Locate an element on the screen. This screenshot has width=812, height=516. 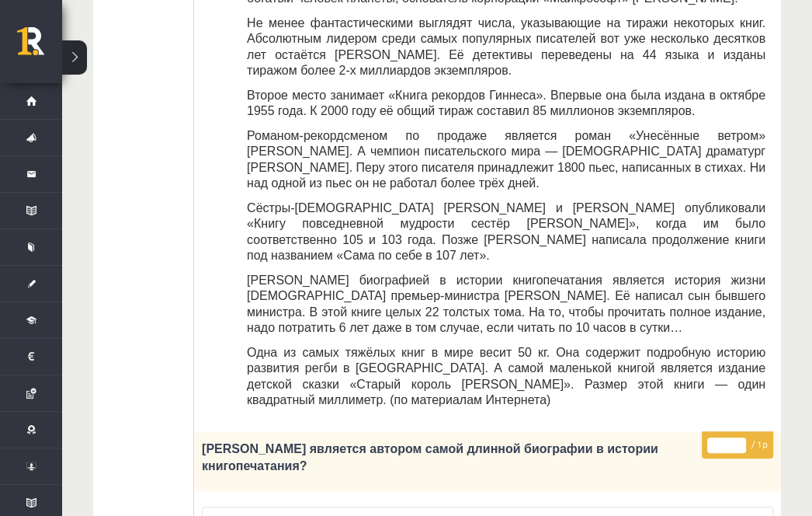
span: Одна из самых тяжёлых книг в мире весит 50 кг. Она содержит подробную историю развития регби в [G... is located at coordinates (506, 376).